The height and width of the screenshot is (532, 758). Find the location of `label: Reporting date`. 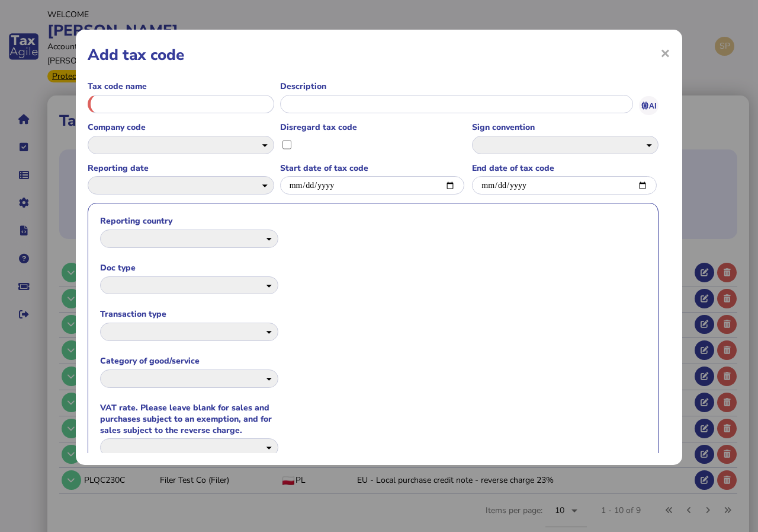

label: Reporting date is located at coordinates (180, 167).